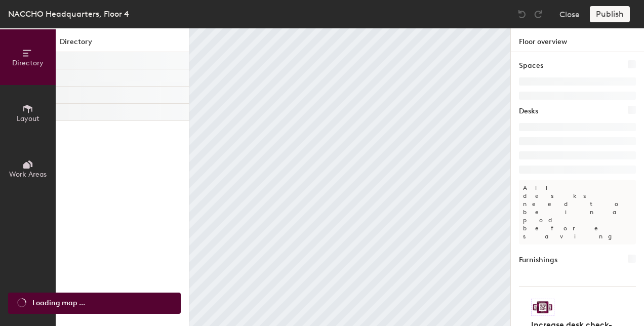  What do you see at coordinates (570, 14) in the screenshot?
I see `button: Close` at bounding box center [570, 14].